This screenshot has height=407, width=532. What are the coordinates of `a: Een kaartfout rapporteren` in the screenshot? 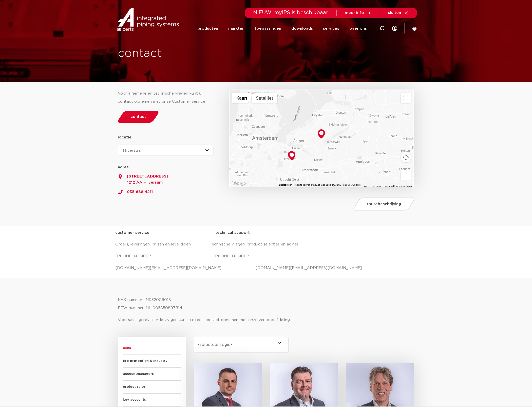 It's located at (398, 186).